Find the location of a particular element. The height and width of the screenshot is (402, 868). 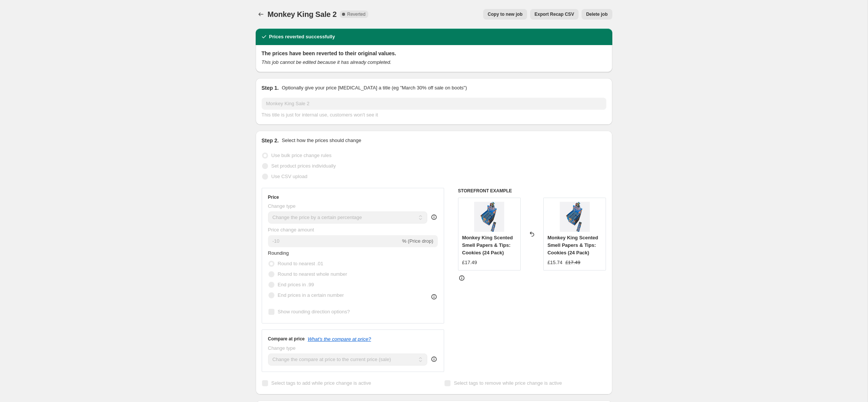

span: Use CSV upload is located at coordinates (290, 176).